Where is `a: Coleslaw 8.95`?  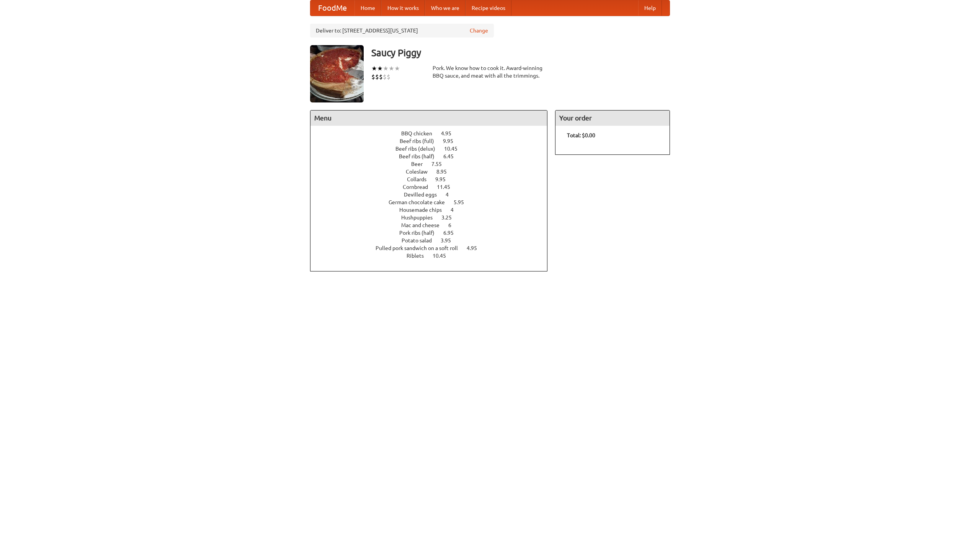 a: Coleslaw 8.95 is located at coordinates (434, 172).